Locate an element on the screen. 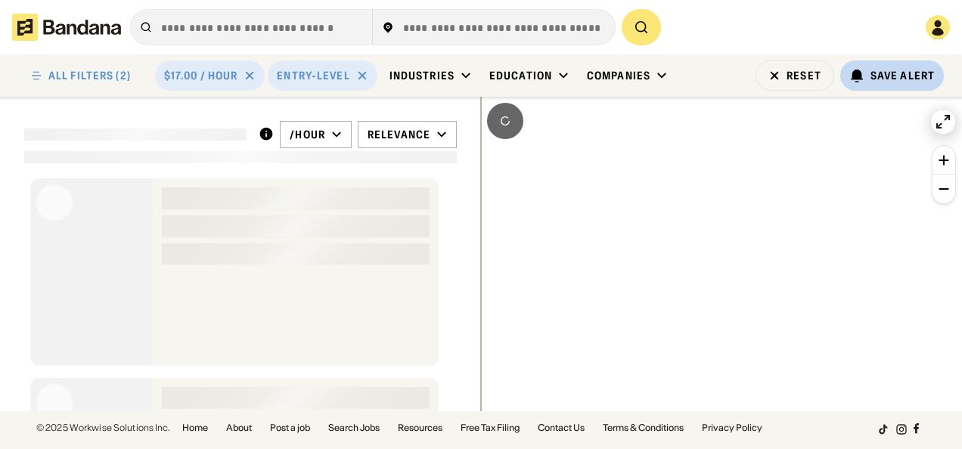 Image resolution: width=962 pixels, height=449 pixels. div: Reset is located at coordinates (804, 76).